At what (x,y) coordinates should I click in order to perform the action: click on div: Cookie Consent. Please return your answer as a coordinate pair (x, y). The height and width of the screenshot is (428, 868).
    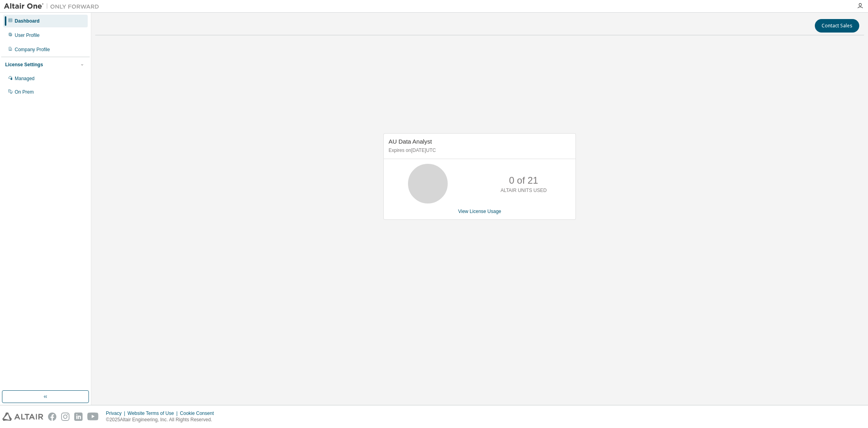
    Looking at the image, I should click on (198, 413).